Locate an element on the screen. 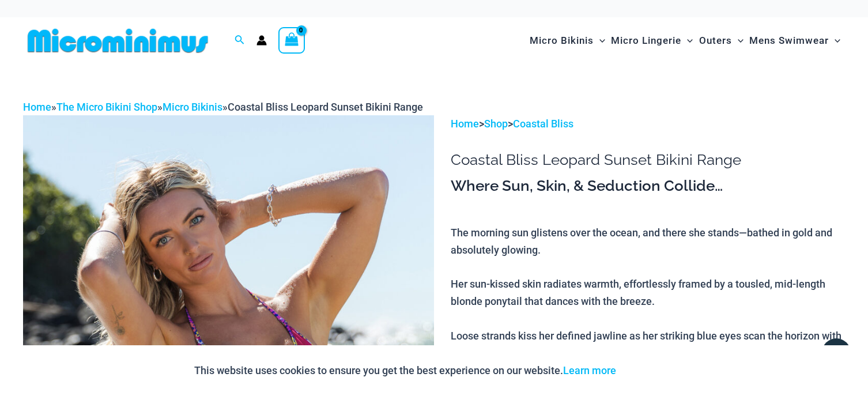  a: Coastal Bliss is located at coordinates (543, 123).